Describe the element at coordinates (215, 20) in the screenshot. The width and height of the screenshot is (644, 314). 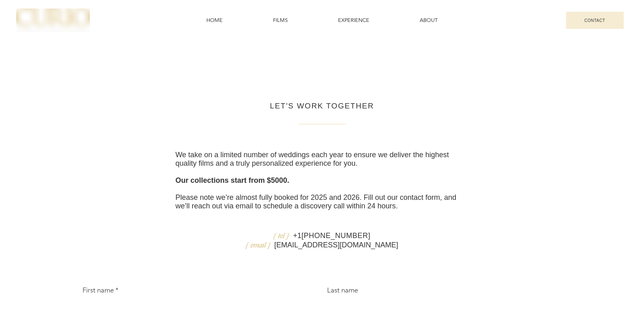
I see `a: HOME` at that location.